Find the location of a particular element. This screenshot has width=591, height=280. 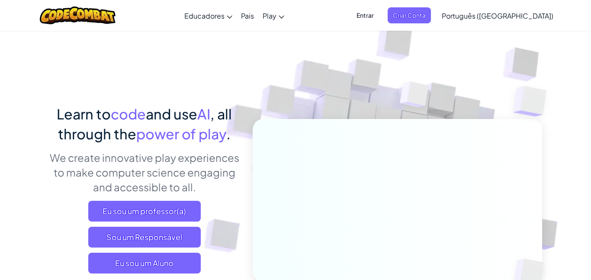

span: Eu sou um Aluno is located at coordinates (145, 263).